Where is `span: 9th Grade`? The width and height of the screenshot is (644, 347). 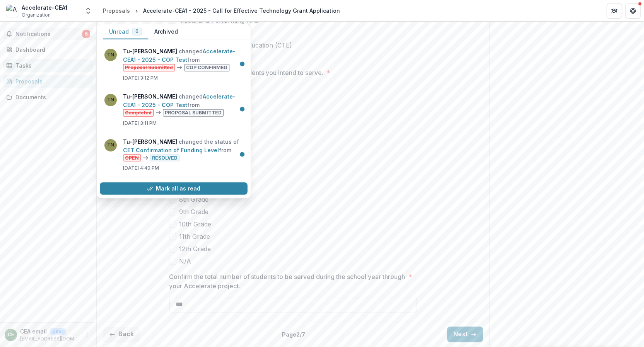 span: 9th Grade is located at coordinates (194, 212).